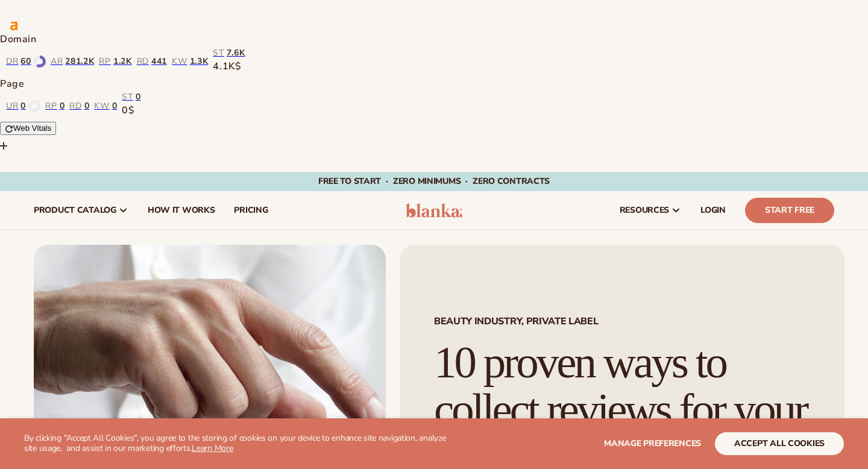 This screenshot has height=469, width=868. What do you see at coordinates (131, 110) in the screenshot?
I see `div: 0$` at bounding box center [131, 110].